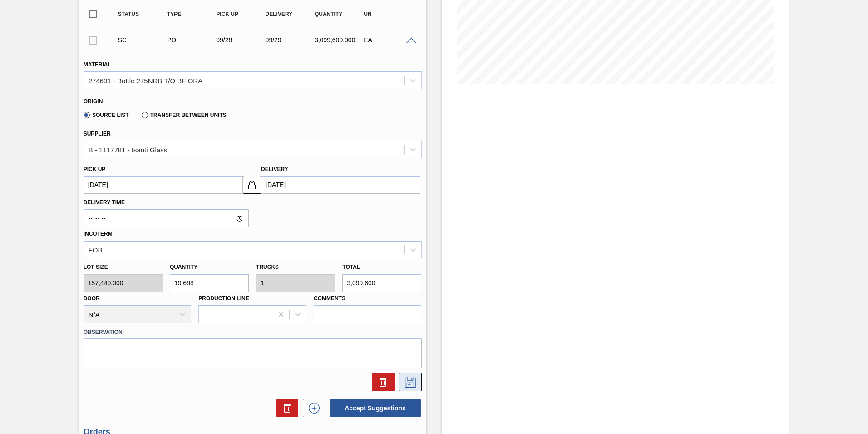 The height and width of the screenshot is (434, 868). Describe the element at coordinates (275, 169) in the screenshot. I see `label: Delivery` at that location.